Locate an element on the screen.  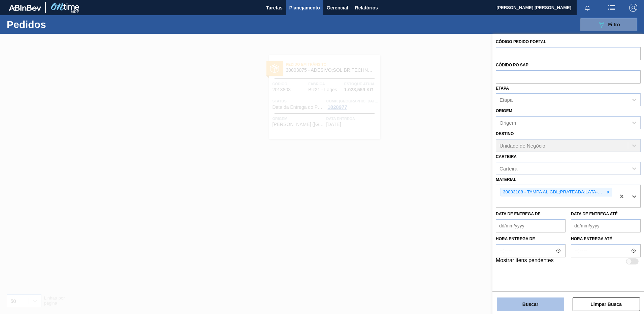
label: Destino is located at coordinates (505, 134).